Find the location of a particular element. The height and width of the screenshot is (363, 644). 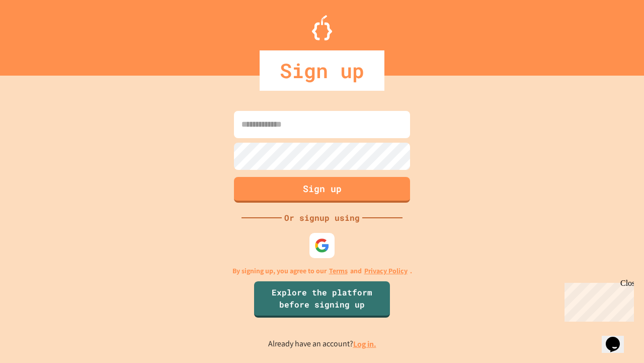

a: Explore the platform before signing up is located at coordinates (322, 300).